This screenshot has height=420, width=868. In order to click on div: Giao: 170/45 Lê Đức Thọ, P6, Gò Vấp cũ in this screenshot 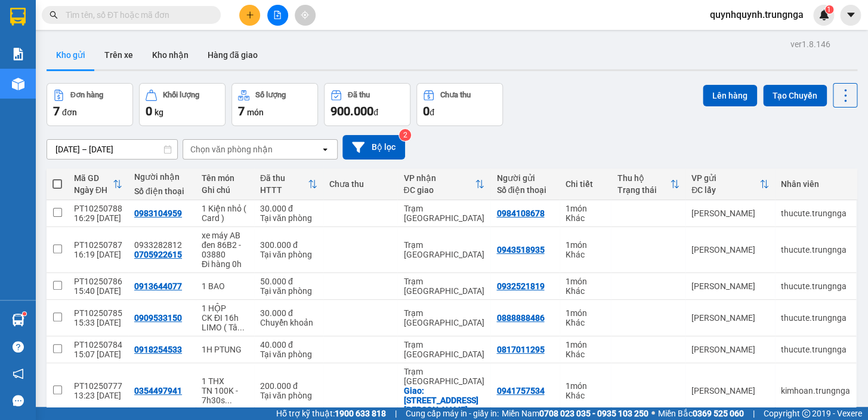, I will do `click(443, 400)`.